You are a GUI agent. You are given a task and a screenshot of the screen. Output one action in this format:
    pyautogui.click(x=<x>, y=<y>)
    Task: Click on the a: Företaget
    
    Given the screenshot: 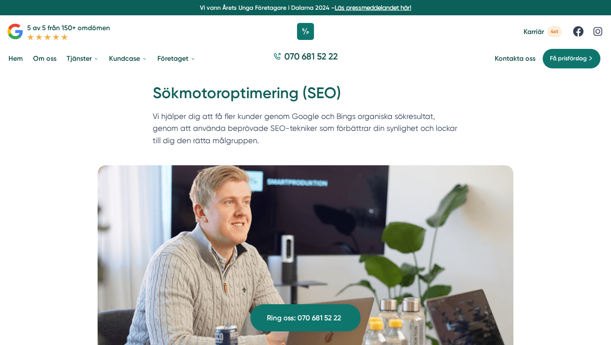 What is the action you would take?
    pyautogui.click(x=177, y=58)
    